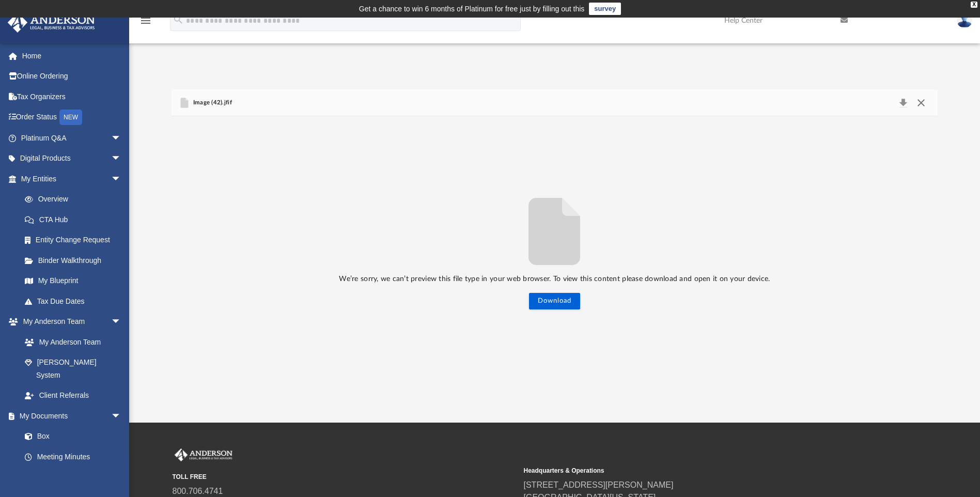  What do you see at coordinates (72, 77) in the screenshot?
I see `a: Online Ordering` at bounding box center [72, 77].